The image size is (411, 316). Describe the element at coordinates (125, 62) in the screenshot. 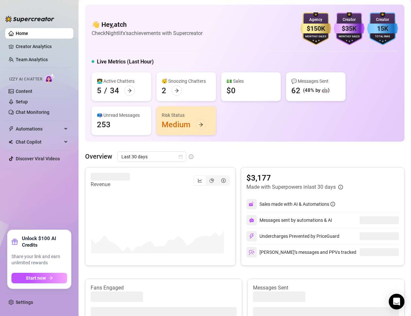

I see `h5: Live Metrics (Last Hour)` at that location.